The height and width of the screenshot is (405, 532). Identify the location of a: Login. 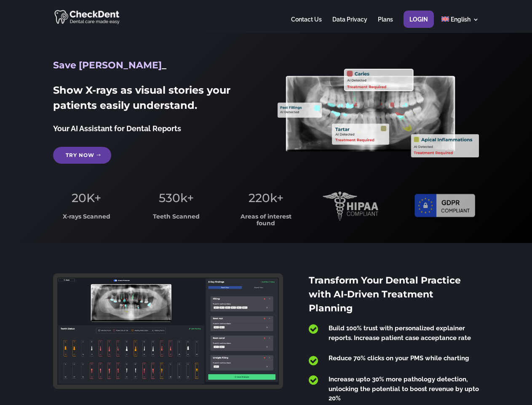
(419, 24).